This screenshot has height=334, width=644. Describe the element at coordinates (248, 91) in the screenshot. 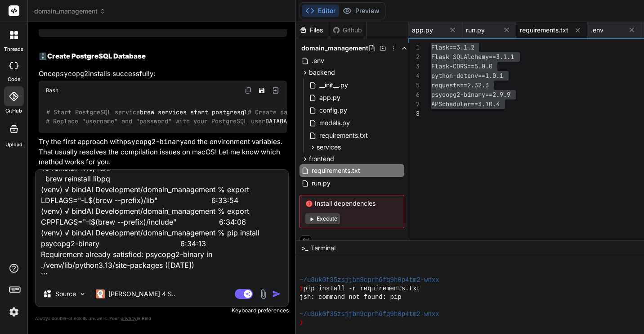

I see `img: copy` at that location.